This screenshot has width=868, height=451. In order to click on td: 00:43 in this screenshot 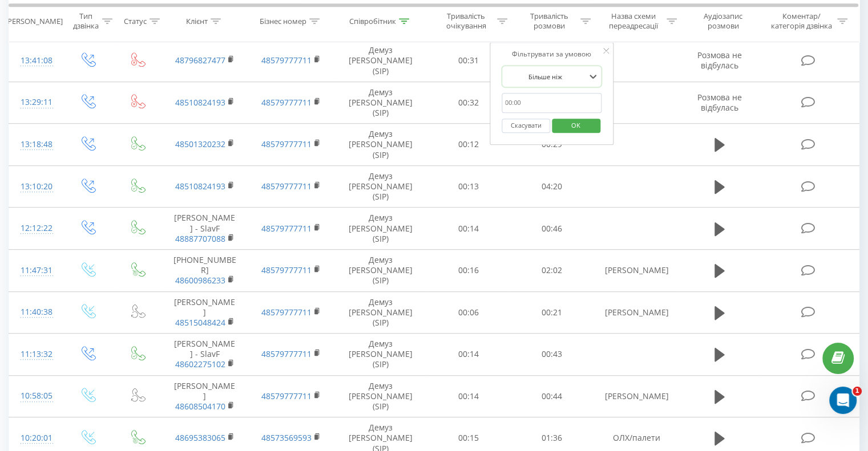, I will do `click(551, 355)`.